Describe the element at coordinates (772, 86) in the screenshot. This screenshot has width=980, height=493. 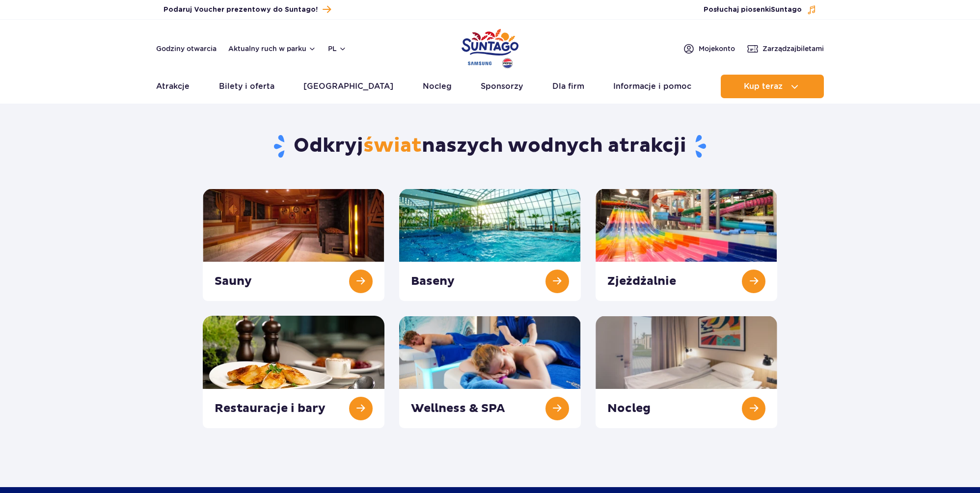
I see `button: Kup teraz` at that location.